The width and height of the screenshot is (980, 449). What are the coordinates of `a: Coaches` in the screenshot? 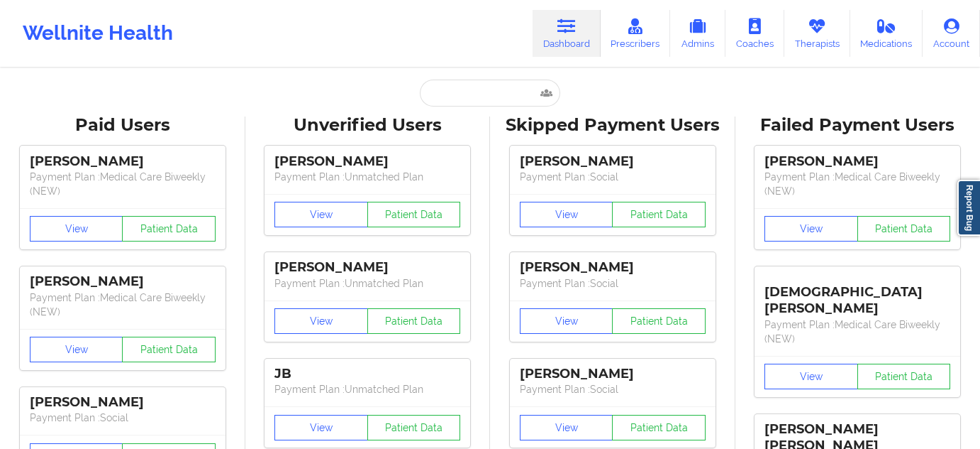 It's located at (754, 33).